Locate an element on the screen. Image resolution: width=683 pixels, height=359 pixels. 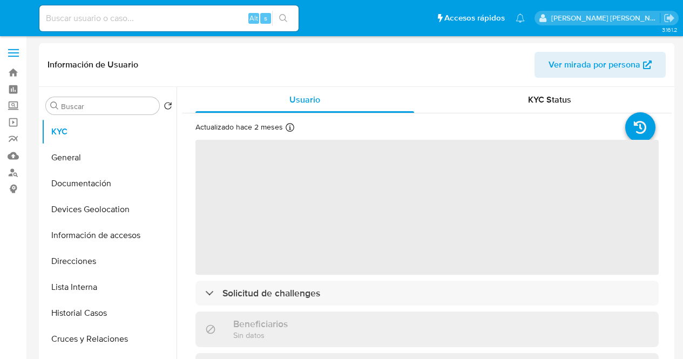
p: Sin datos is located at coordinates (260, 335).